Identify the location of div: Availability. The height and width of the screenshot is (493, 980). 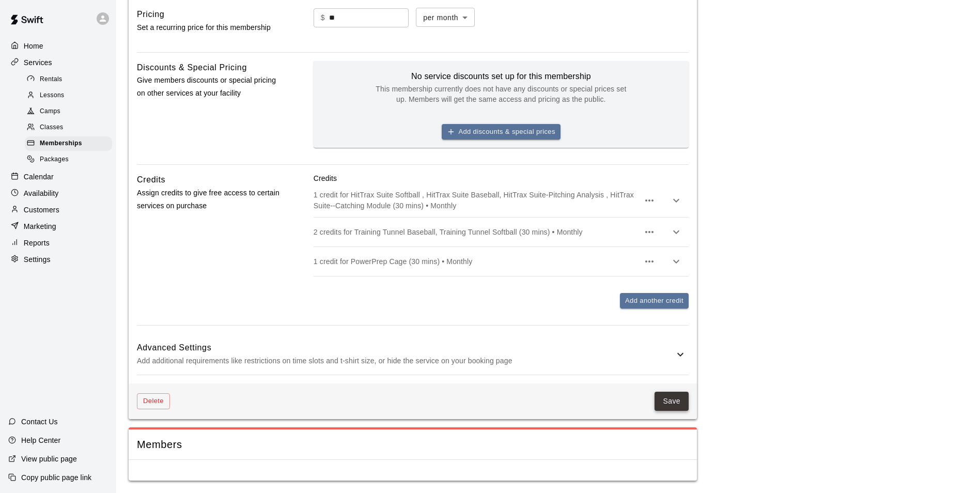
(58, 193).